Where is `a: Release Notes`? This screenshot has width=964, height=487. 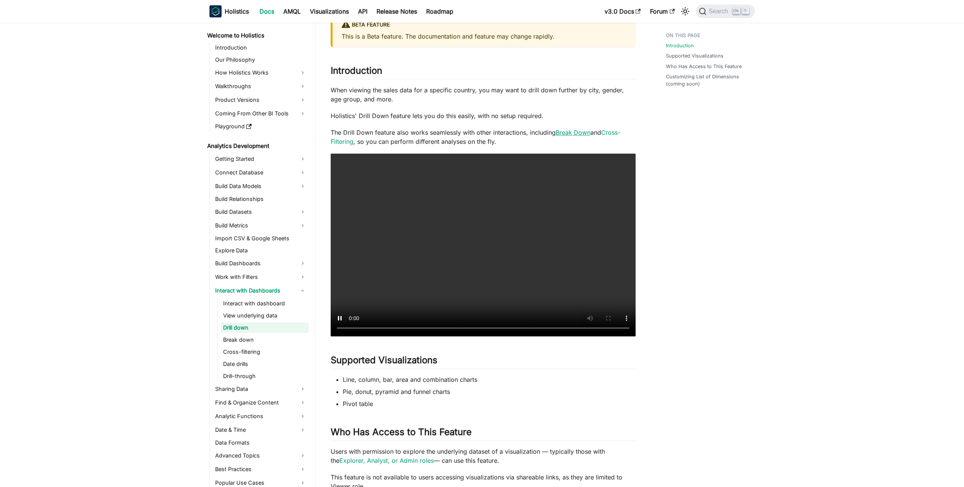 a: Release Notes is located at coordinates (396, 11).